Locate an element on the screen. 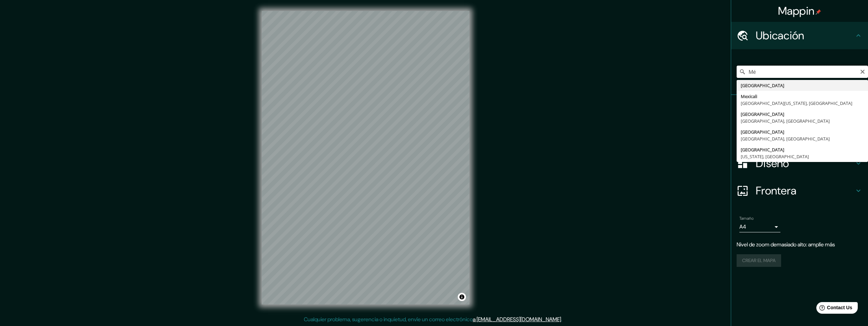 The image size is (868, 326). span: Contact Us is located at coordinates (33, 9).